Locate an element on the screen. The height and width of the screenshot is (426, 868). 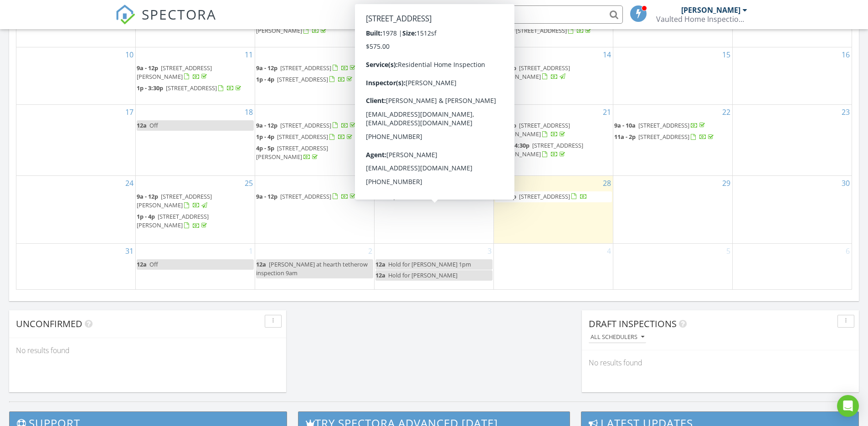
input: Search everything... is located at coordinates (532, 15).